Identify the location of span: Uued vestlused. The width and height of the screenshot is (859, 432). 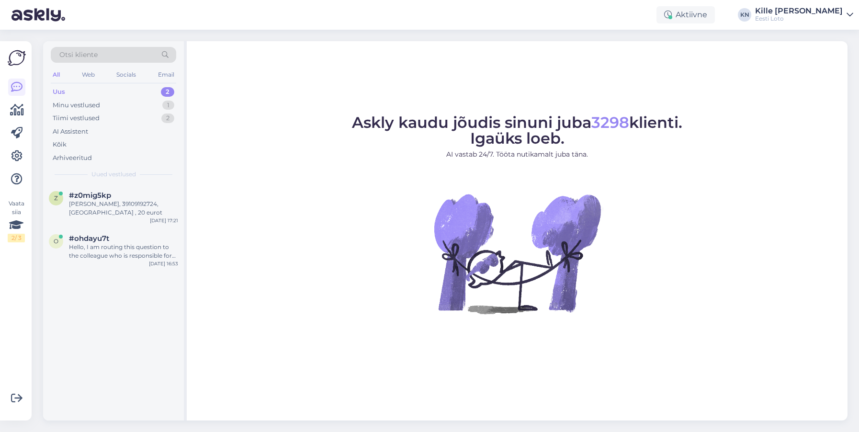
(114, 174).